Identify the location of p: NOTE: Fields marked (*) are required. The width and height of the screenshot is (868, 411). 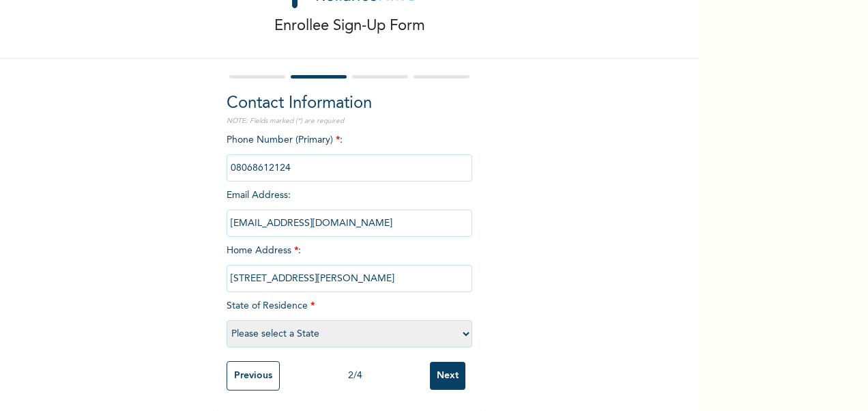
(349, 120).